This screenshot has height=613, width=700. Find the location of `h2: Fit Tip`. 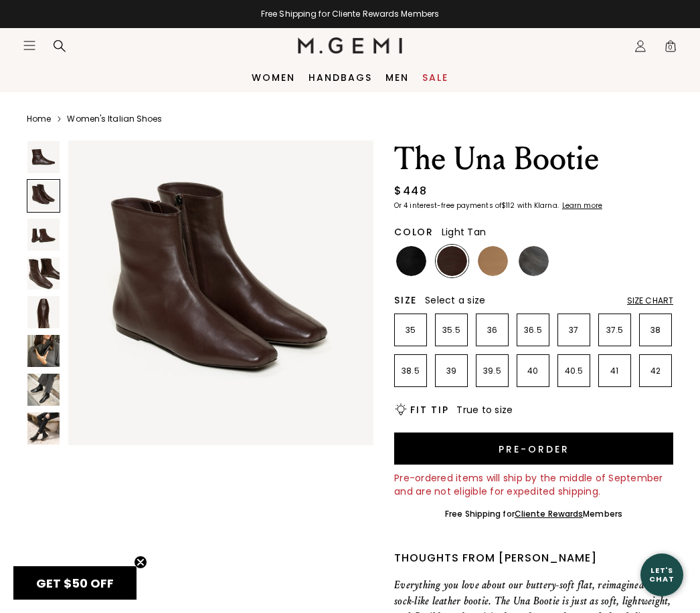

h2: Fit Tip is located at coordinates (429, 410).